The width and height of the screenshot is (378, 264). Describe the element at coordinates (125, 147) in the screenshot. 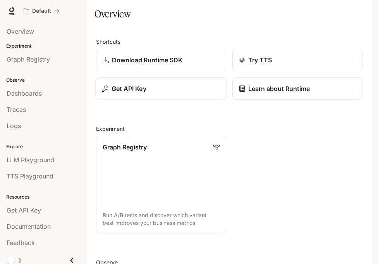

I see `p: Graph Registry` at that location.